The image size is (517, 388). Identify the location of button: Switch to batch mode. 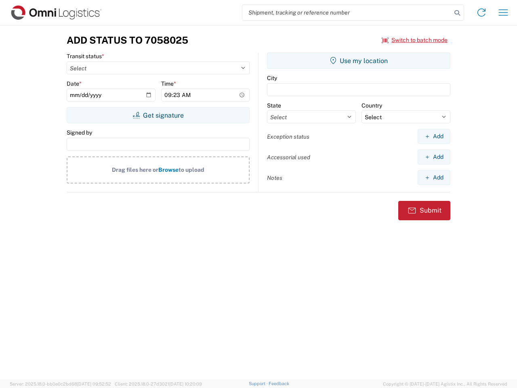
(415, 40).